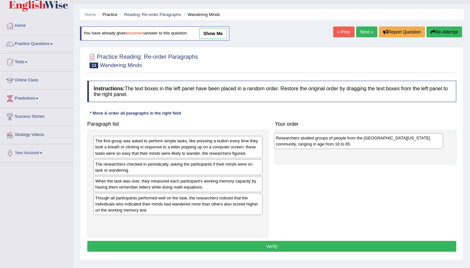 The width and height of the screenshot is (470, 268). What do you see at coordinates (135, 33) in the screenshot?
I see `b: incorrect` at bounding box center [135, 33].